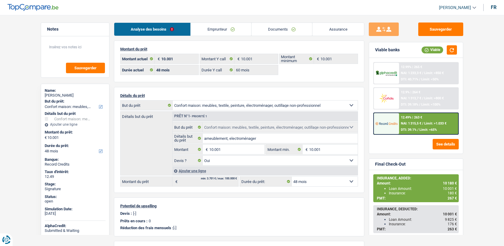  I want to click on div: fr, so click(494, 7).